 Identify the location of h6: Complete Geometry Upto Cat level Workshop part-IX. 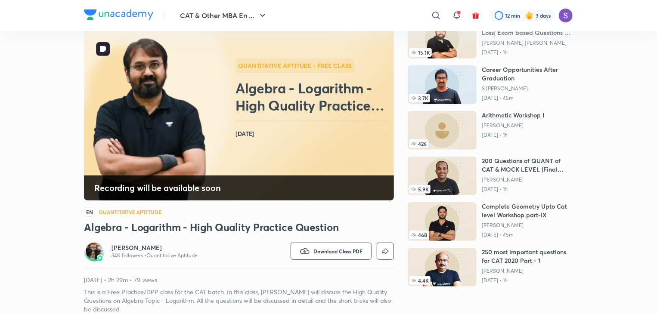
(527, 211).